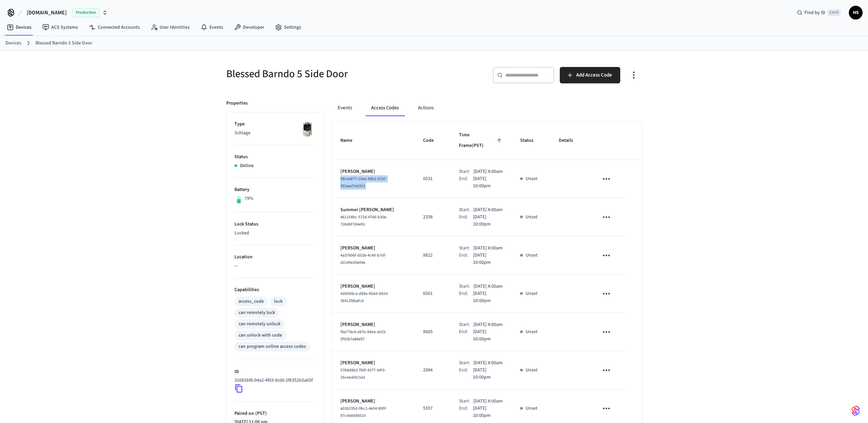 This screenshot has height=423, width=868. What do you see at coordinates (364, 221) in the screenshot?
I see `span: 461154bc-5718-4766-b30e-726d6f7d4e91` at bounding box center [364, 221].